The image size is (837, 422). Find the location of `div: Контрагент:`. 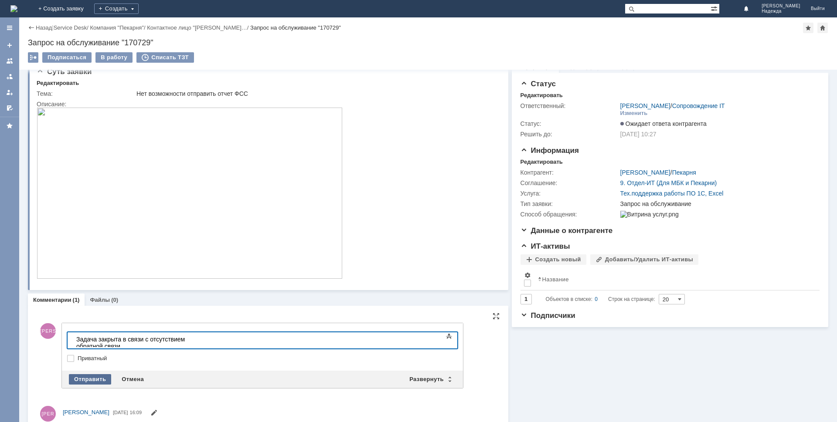

div: Контрагент: is located at coordinates (569, 173).